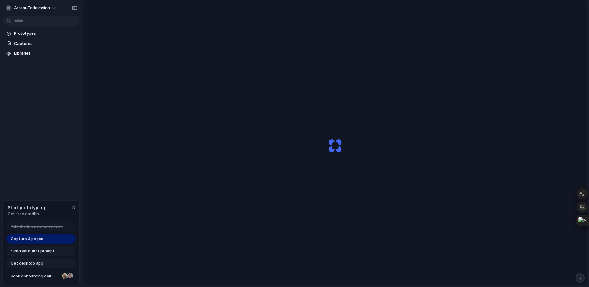  I want to click on a: Captures, so click(41, 44).